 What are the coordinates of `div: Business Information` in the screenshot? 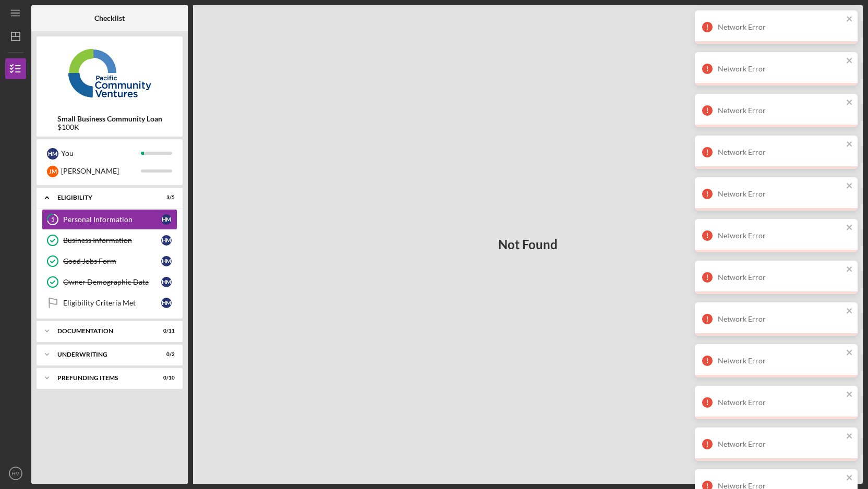 It's located at (112, 240).